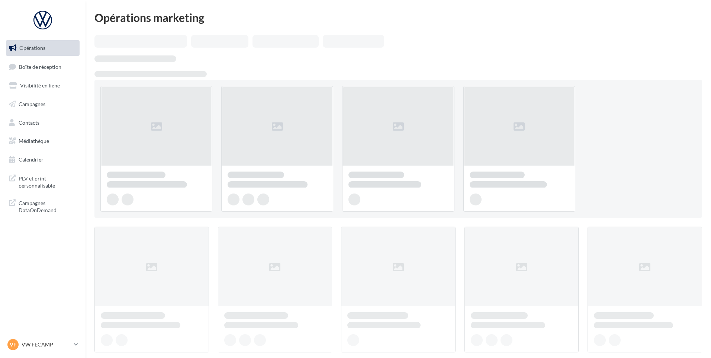 Image resolution: width=711 pixels, height=358 pixels. I want to click on span: Médiathèque, so click(34, 141).